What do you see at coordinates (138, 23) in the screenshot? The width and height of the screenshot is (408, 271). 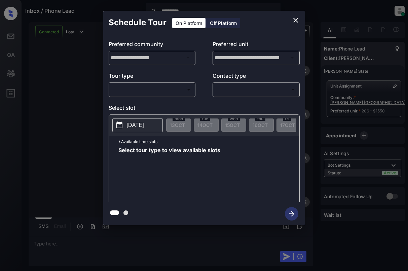 I see `h2: Schedule Tour` at bounding box center [138, 23].